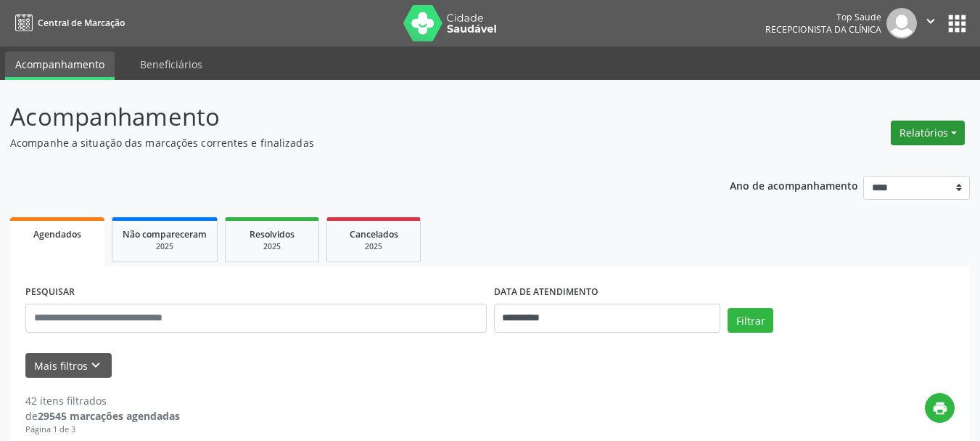 Image resolution: width=980 pixels, height=441 pixels. Describe the element at coordinates (823, 17) in the screenshot. I see `div: Top Saude` at that location.